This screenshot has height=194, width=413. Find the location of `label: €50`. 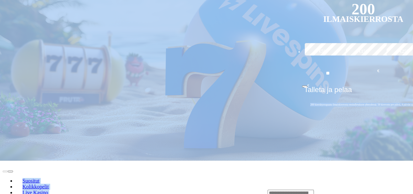

label: €50 is located at coordinates (323, 52).